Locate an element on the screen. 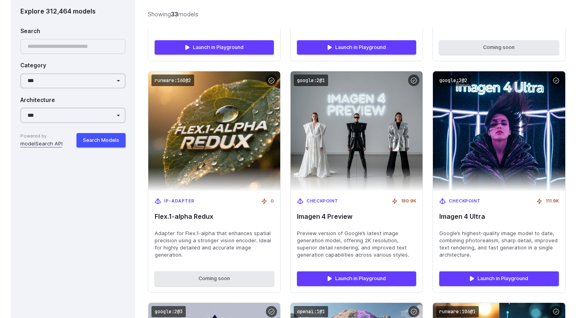 The height and width of the screenshot is (318, 576). label: Architecture is located at coordinates (37, 100).